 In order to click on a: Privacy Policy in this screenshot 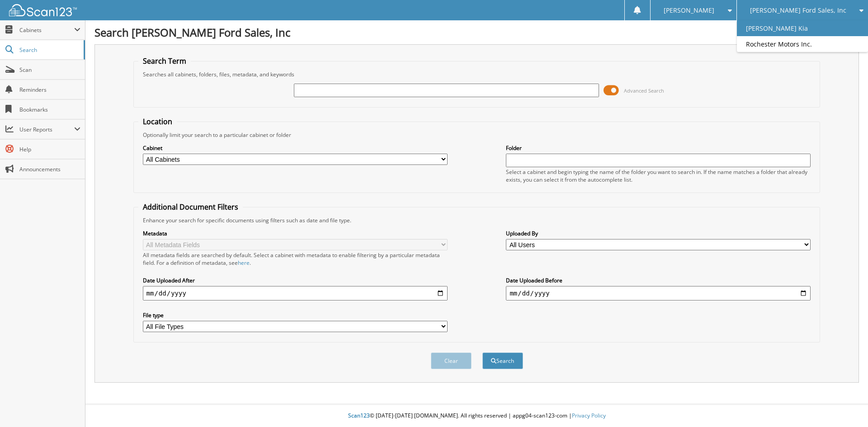, I will do `click(588, 416)`.